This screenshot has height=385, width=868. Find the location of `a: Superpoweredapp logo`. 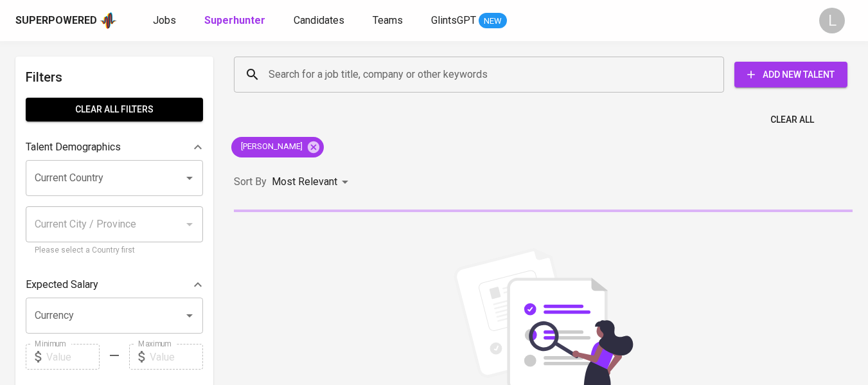

a: Superpoweredapp logo is located at coordinates (66, 21).